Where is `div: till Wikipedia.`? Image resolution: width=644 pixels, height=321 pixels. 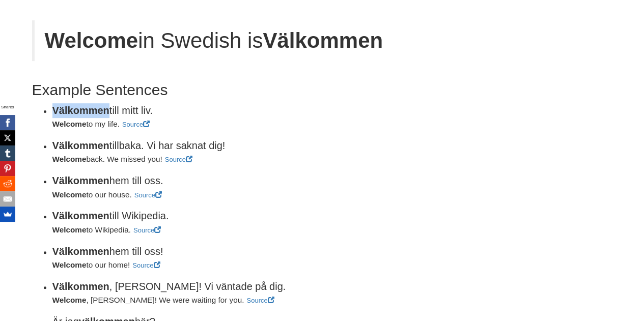 div: till Wikipedia. is located at coordinates (233, 215).